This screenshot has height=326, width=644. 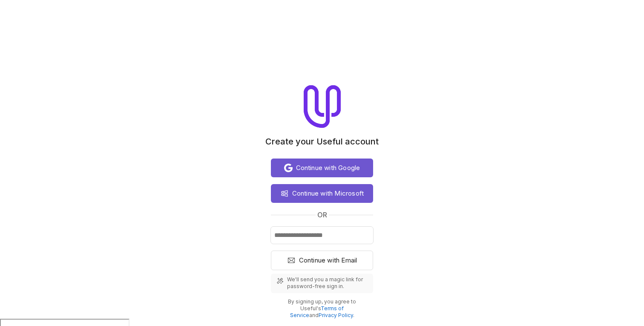 I want to click on h1: Create your Useful account, so click(x=322, y=141).